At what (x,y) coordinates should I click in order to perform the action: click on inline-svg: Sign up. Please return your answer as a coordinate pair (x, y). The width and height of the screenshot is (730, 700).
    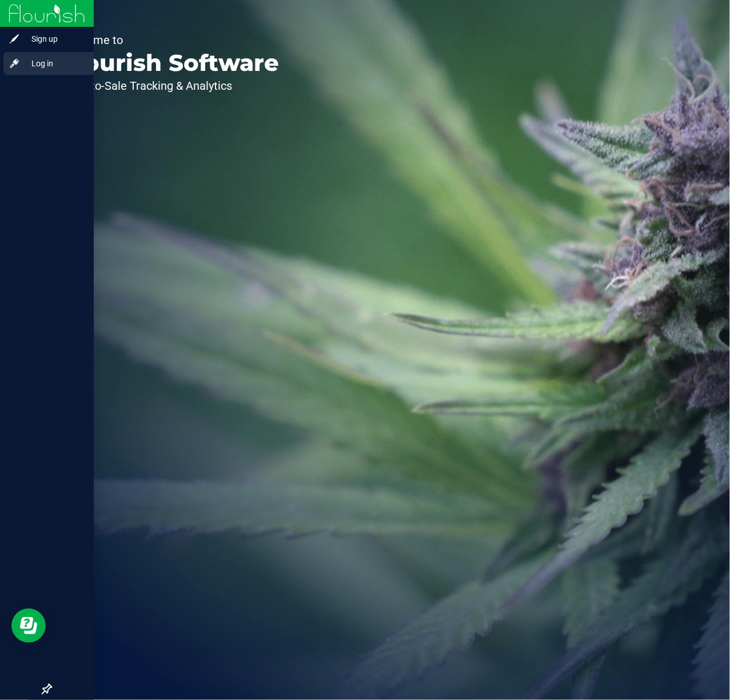
    Looking at the image, I should click on (14, 39).